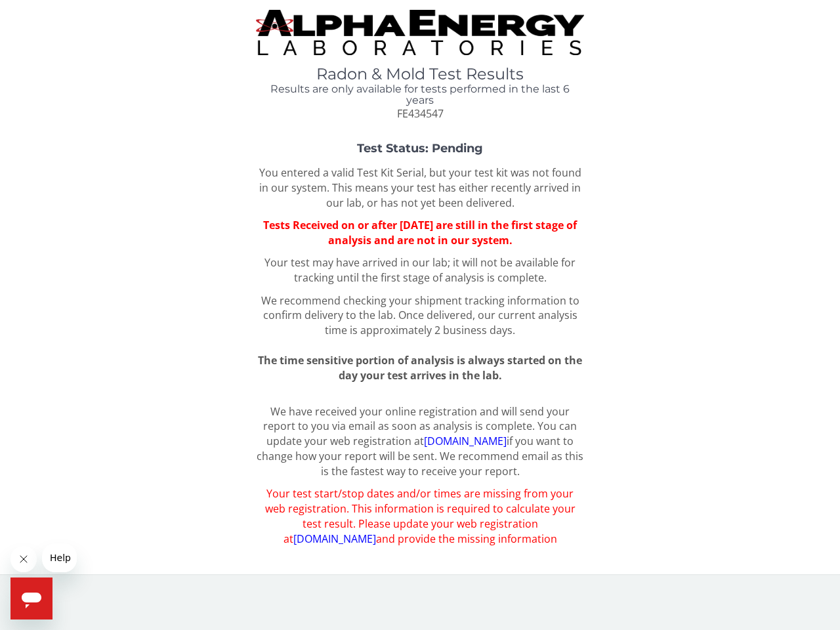 This screenshot has width=840, height=630. I want to click on p: Your test may have arrived in our lab; it will not be available for tracking until the first stag..., so click(420, 270).